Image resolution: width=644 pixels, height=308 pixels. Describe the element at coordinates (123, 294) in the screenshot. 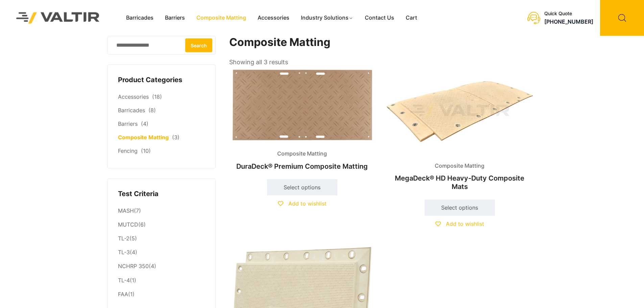

I see `a: FAA` at that location.